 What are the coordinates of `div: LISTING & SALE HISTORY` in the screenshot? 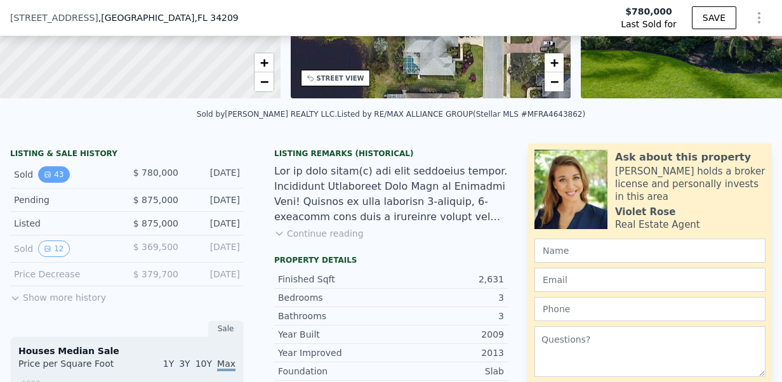 It's located at (127, 155).